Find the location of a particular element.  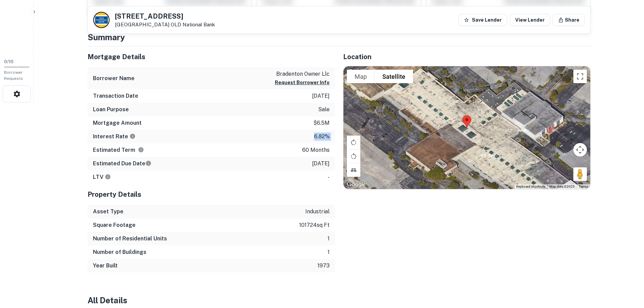

button: Drag Pegman onto the map to open Street View is located at coordinates (580, 174).